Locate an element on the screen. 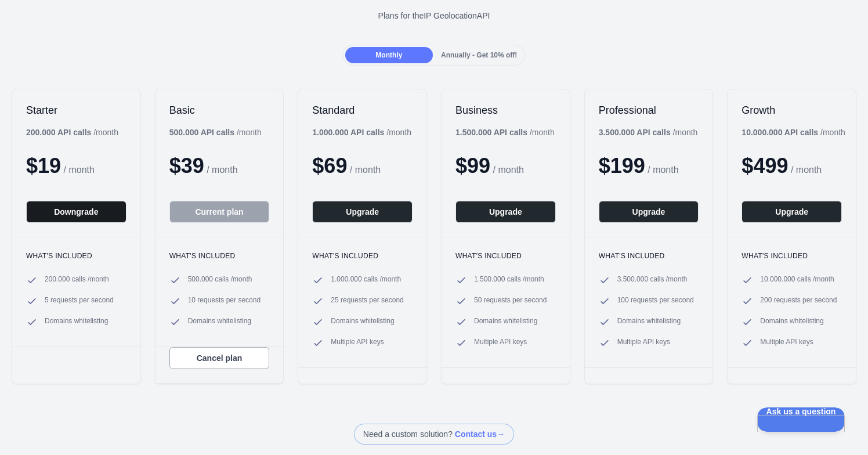  span: $ 199 is located at coordinates (622, 166).